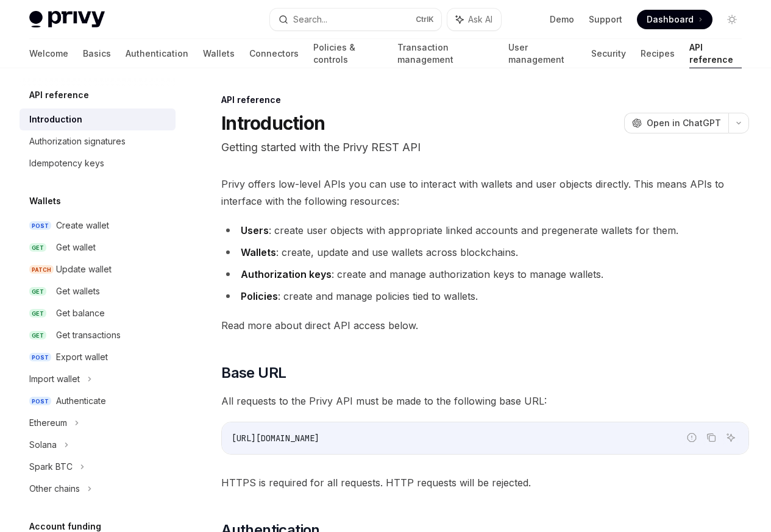  I want to click on a: GETGet wallet, so click(98, 248).